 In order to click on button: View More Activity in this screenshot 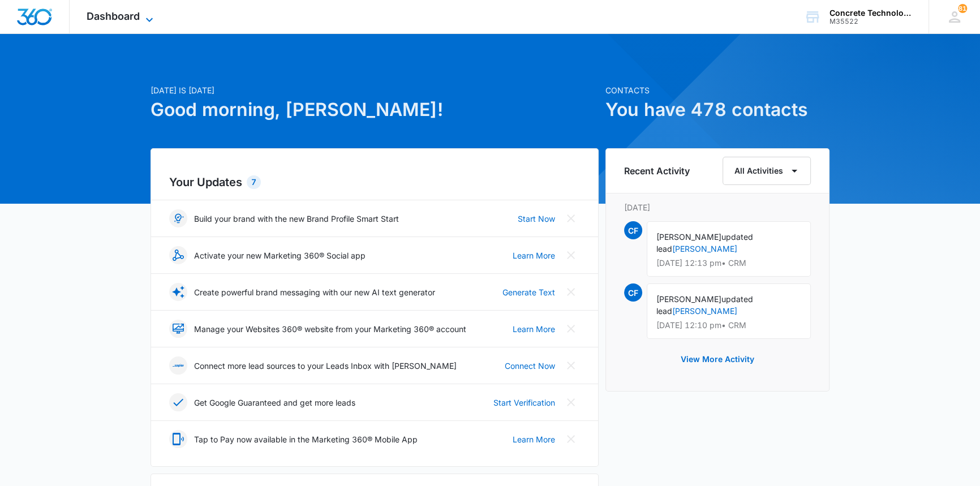, I will do `click(718, 359)`.